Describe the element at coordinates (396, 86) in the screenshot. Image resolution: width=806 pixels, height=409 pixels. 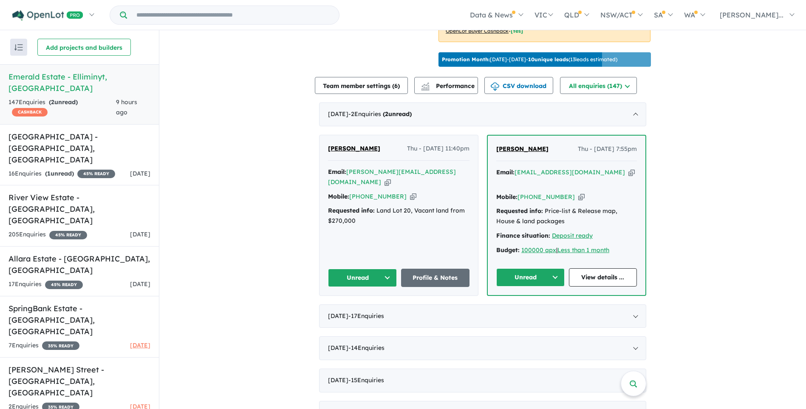
I see `span: 6` at that location.